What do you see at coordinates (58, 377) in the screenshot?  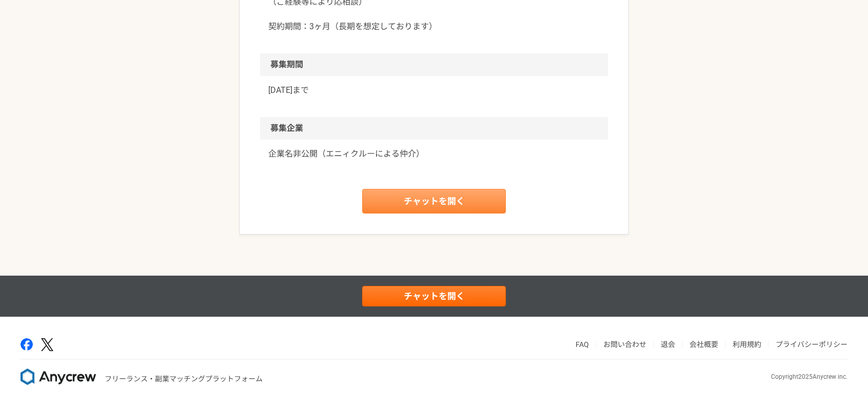 I see `img: 8DqYSo04kwAAAAASUVORK5CYII=` at bounding box center [58, 377].